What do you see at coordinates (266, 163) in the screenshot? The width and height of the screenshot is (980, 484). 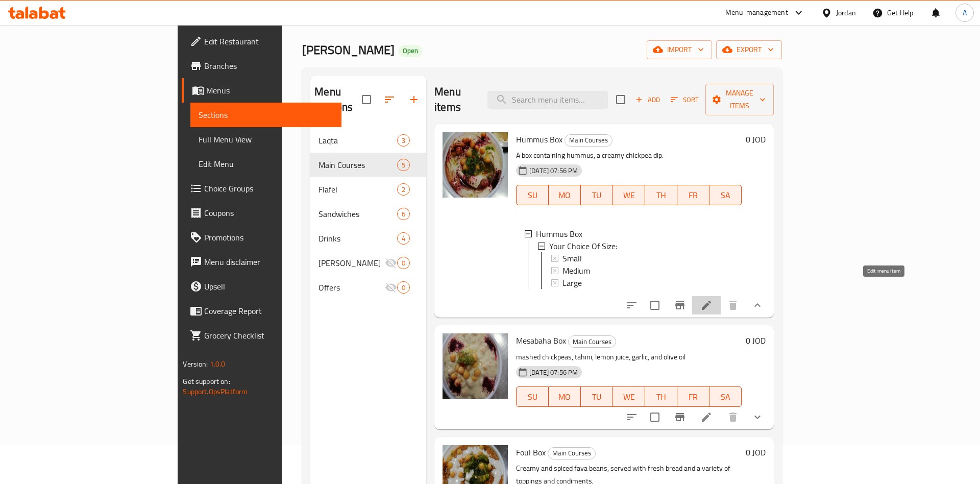 I see `span: Edit Menu` at bounding box center [266, 163].